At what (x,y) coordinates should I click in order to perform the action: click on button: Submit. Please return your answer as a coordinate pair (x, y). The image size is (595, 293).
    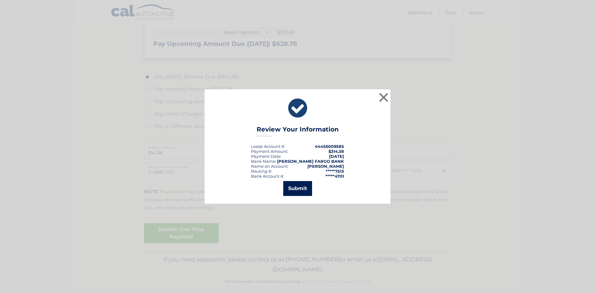
    Looking at the image, I should click on (297, 188).